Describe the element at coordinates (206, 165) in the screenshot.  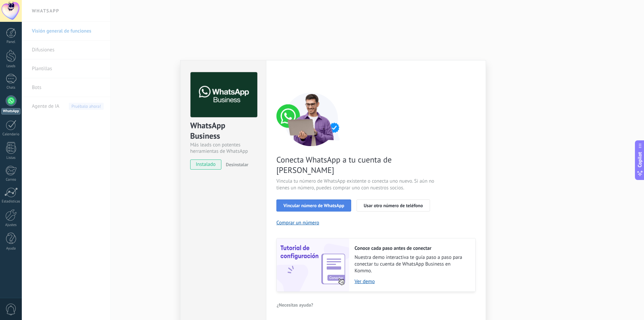
I see `span: instalado` at that location.